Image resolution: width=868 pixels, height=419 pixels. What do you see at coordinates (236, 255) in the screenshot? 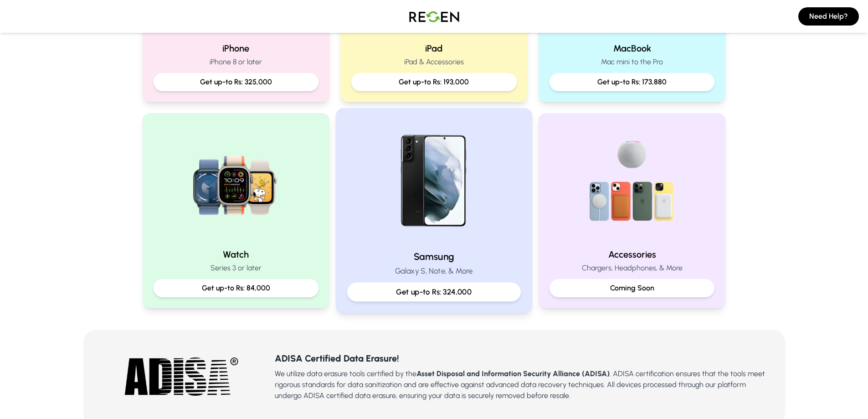
I see `h2: Watch` at bounding box center [236, 255].